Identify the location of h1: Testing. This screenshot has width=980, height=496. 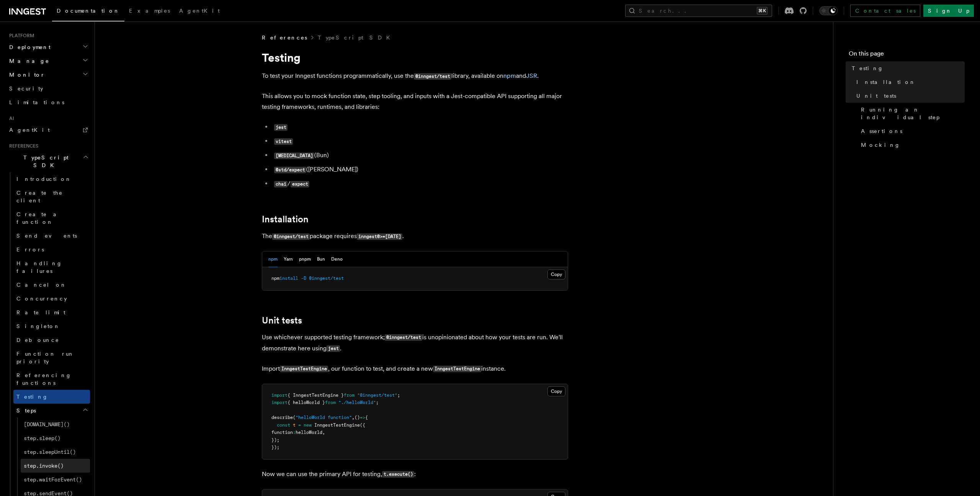
(415, 57).